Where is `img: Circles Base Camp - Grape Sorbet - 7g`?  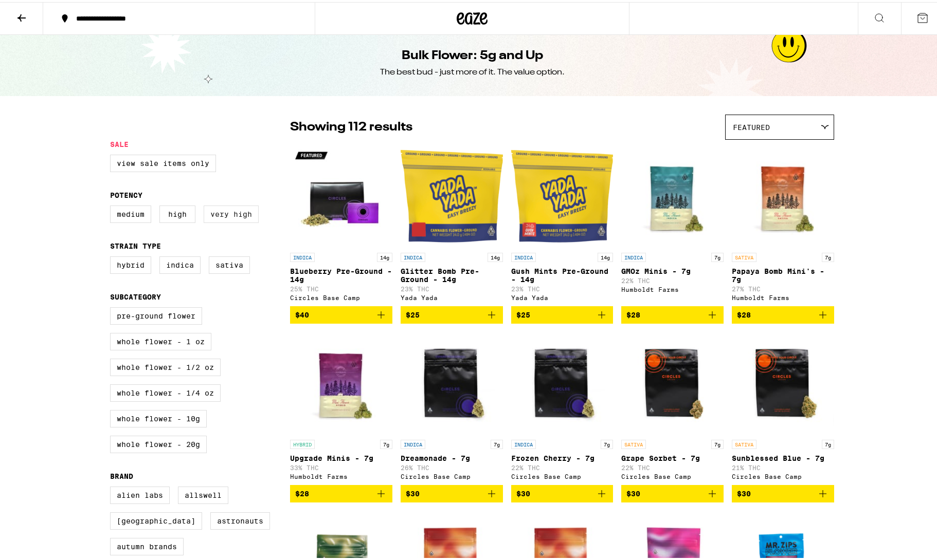 img: Circles Base Camp - Grape Sorbet - 7g is located at coordinates (672, 381).